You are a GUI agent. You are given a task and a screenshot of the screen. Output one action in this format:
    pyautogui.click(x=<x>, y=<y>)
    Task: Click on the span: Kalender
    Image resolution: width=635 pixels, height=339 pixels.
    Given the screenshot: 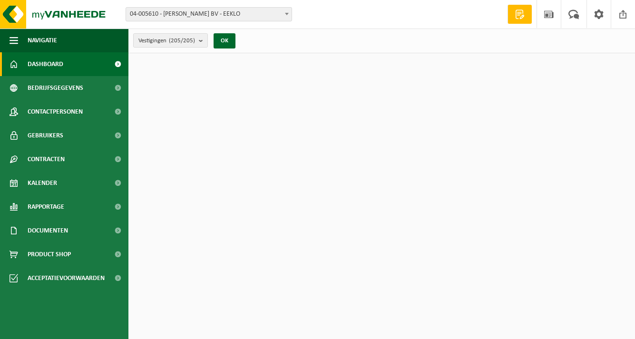 What is the action you would take?
    pyautogui.click(x=42, y=183)
    